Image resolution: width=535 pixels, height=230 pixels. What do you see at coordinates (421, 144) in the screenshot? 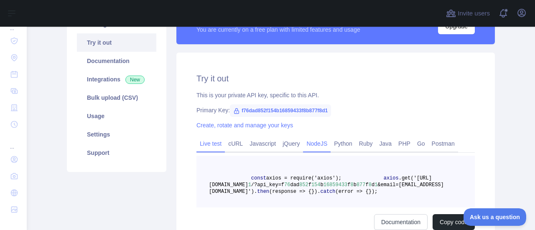
I see `a: Go` at bounding box center [421, 144].